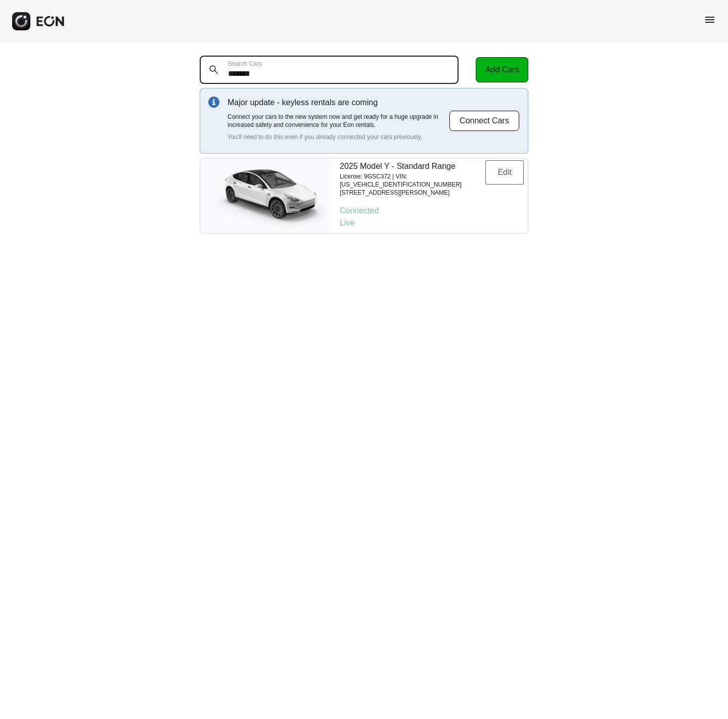  I want to click on img: car, so click(266, 196).